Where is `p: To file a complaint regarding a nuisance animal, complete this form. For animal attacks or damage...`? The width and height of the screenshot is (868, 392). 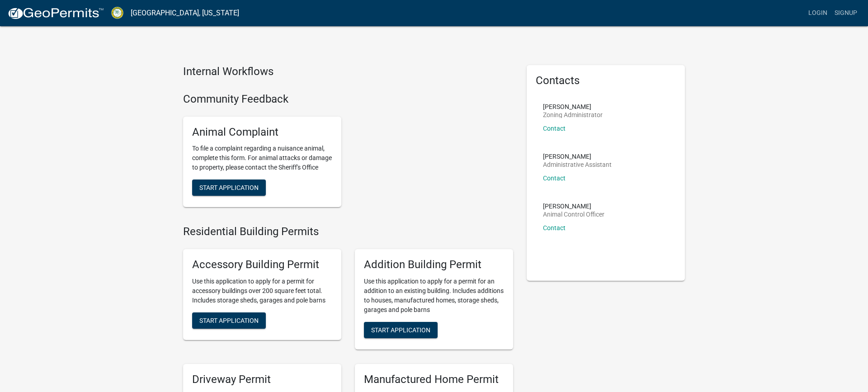 p: To file a complaint regarding a nuisance animal, complete this form. For animal attacks or damage... is located at coordinates (263, 158).